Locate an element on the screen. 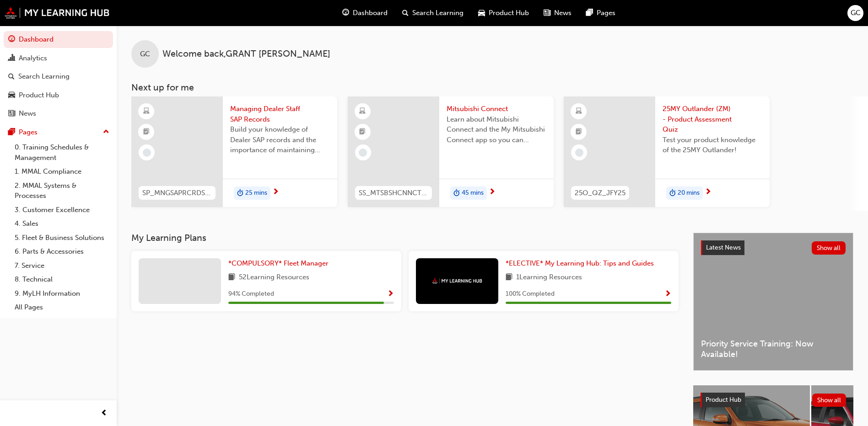 The width and height of the screenshot is (868, 426). a: SS_MTSBSHCNNCT_M1Mitsubishi ConnectLearn about Mitsubishi Connect and the My Mitsubishi Connect a... is located at coordinates (451, 152).